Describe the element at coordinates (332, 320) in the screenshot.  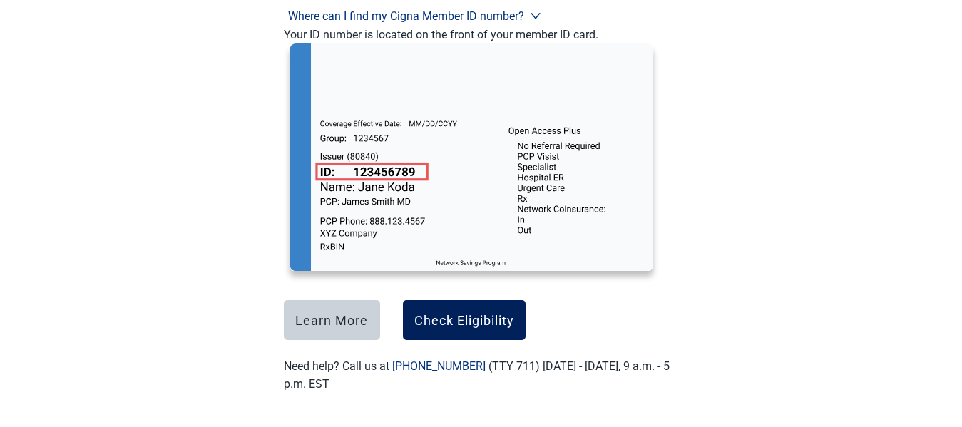
I see `div: Learn More` at that location.